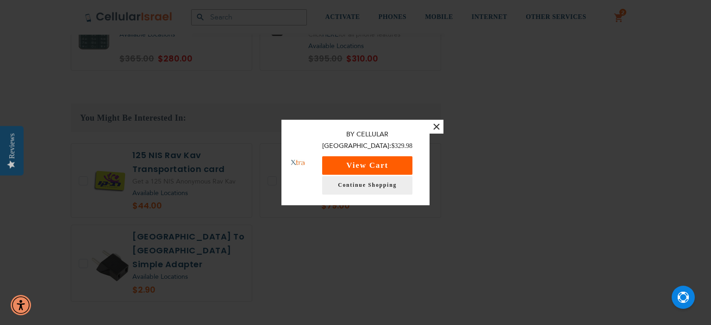 This screenshot has height=325, width=711. Describe the element at coordinates (21, 305) in the screenshot. I see `div: Accessibility Menu` at that location.